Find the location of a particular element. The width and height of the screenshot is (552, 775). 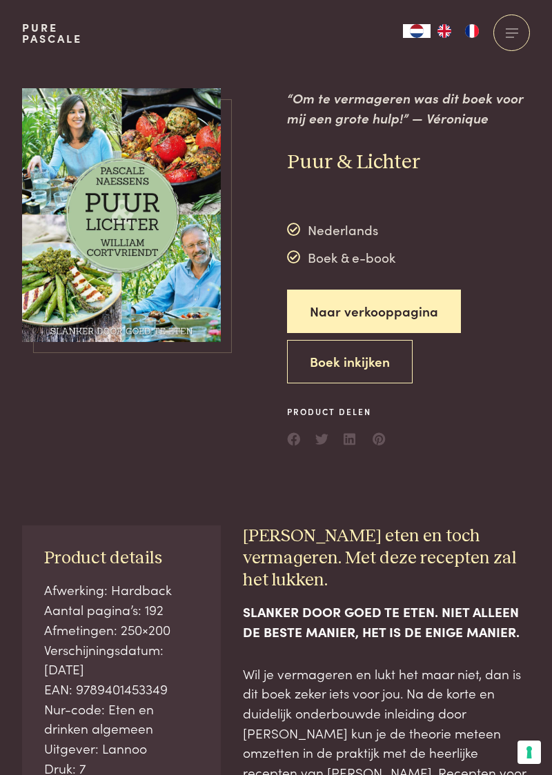

div: Language is located at coordinates (416, 31).